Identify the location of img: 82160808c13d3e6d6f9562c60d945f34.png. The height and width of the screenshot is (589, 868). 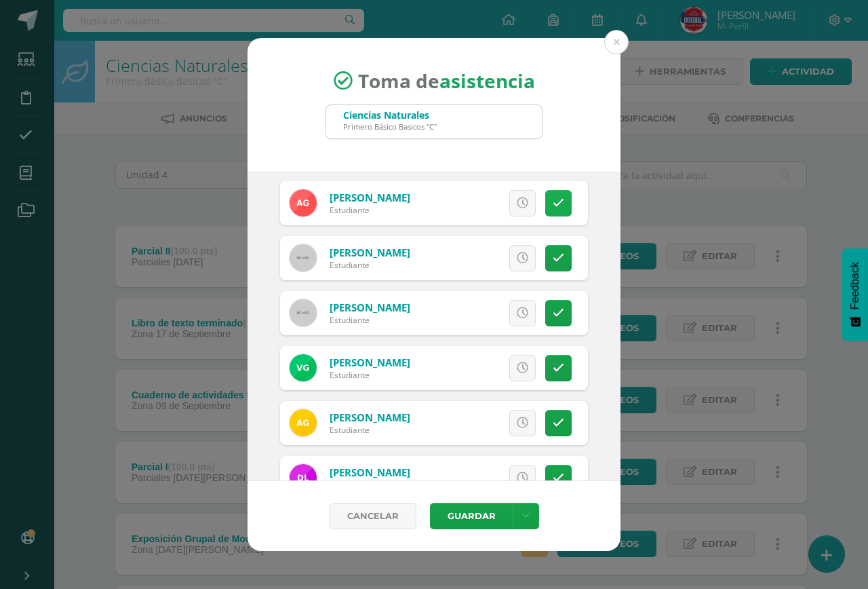
(303, 367).